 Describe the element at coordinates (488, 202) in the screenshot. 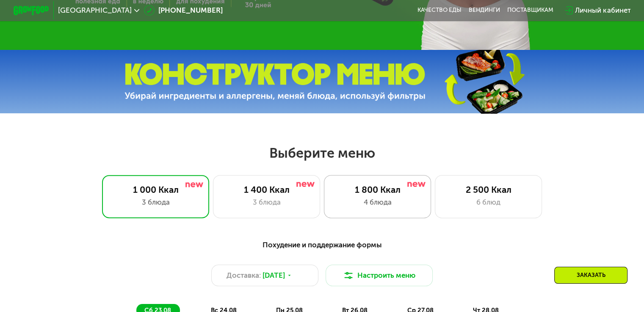

I see `div: 6 блюд` at that location.